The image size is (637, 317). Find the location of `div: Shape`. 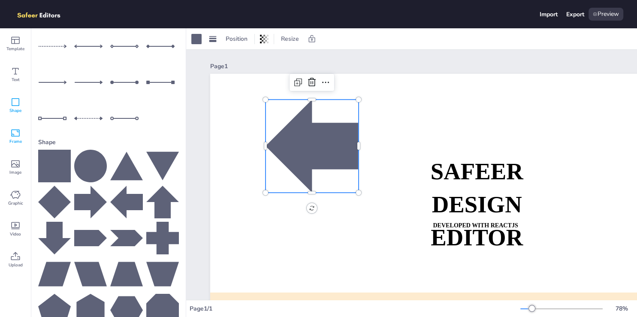

div: Shape is located at coordinates (108, 142).